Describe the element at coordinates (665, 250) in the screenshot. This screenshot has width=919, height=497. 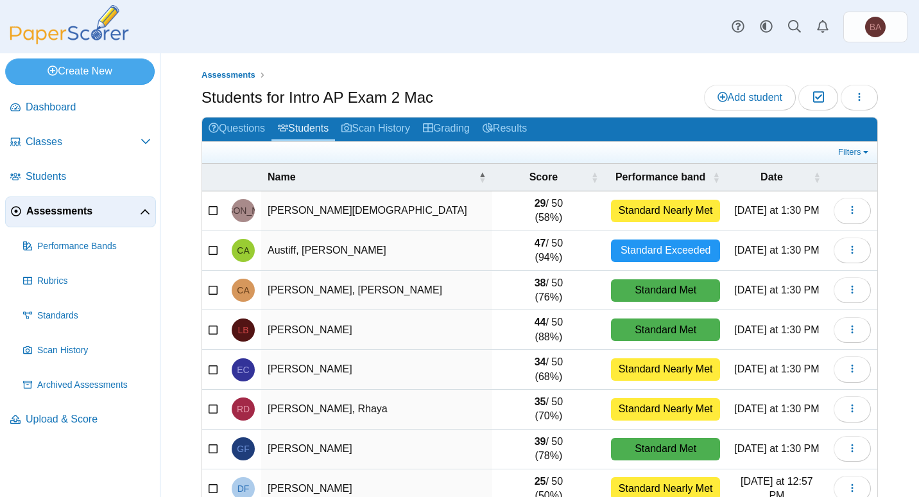
I see `div: Standard Exceeded` at that location.